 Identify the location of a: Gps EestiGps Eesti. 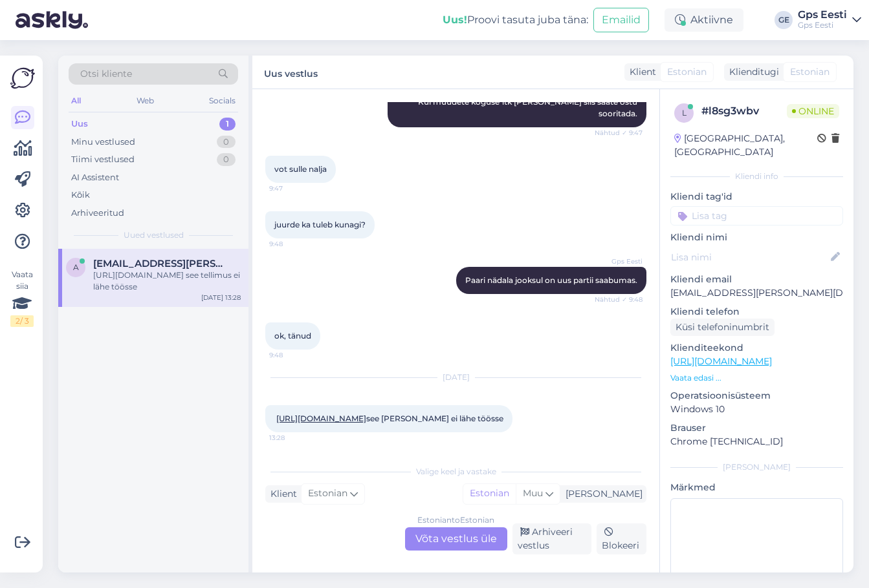
(830, 20).